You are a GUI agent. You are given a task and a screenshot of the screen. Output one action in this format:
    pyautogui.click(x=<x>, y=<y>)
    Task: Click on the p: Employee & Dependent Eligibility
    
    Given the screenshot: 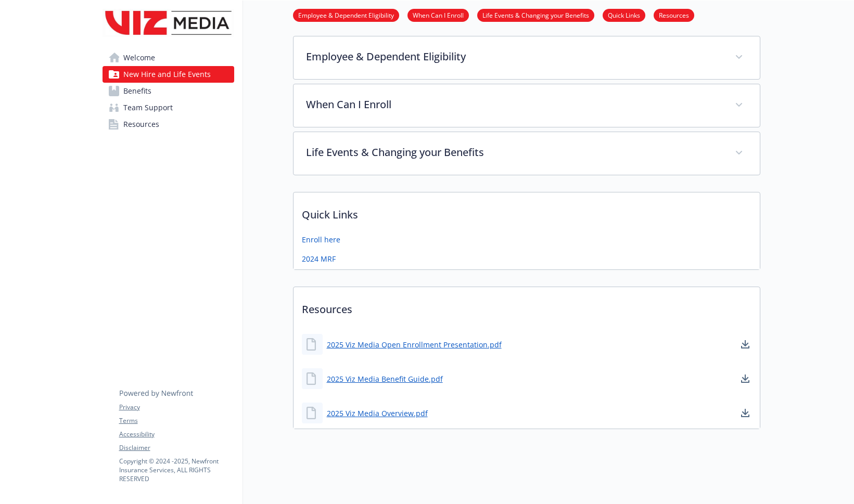 What is the action you would take?
    pyautogui.click(x=514, y=56)
    